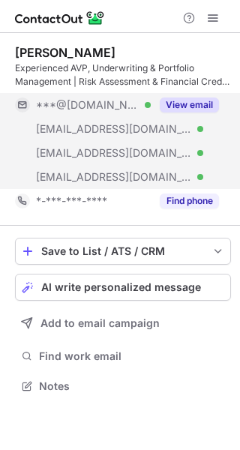 The width and height of the screenshot is (240, 450). Describe the element at coordinates (123, 75) in the screenshot. I see `div: Experienced AVP, Underwriting & Portfolio Management | Risk Assessment & Financial Credit Analysi...` at that location.